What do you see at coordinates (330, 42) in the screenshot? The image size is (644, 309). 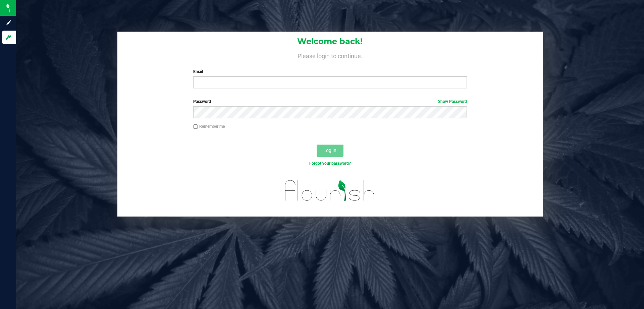 I see `h1: Welcome back!` at bounding box center [330, 42].